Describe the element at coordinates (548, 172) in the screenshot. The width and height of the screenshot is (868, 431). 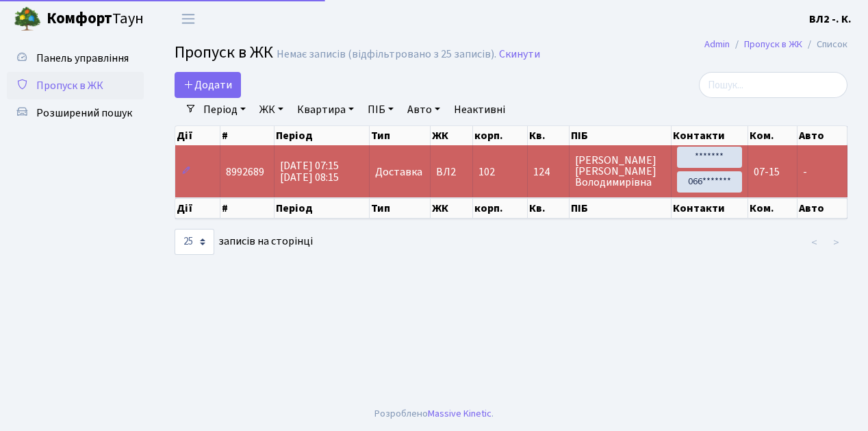
I see `span: 124` at that location.